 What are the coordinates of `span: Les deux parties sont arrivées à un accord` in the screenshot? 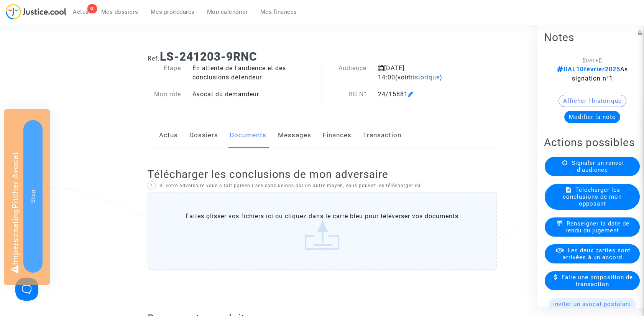 It's located at (596, 254).